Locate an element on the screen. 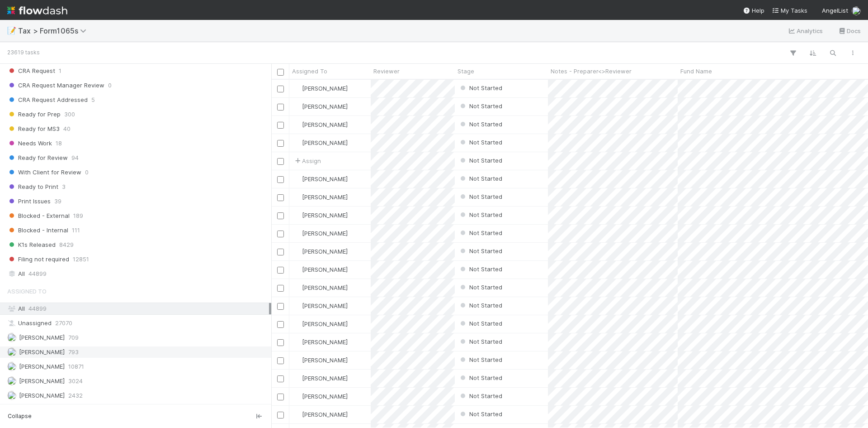 The width and height of the screenshot is (868, 428). span: 12851 is located at coordinates (81, 259).